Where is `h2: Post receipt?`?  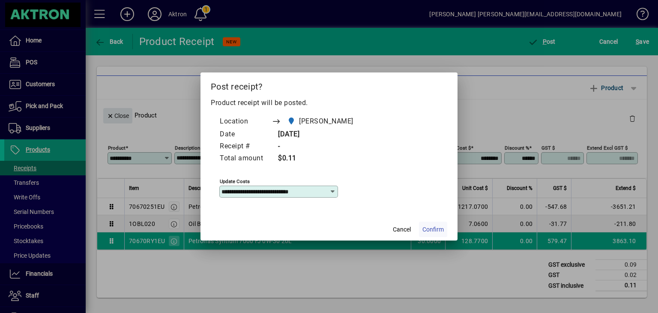
h2: Post receipt? is located at coordinates (329, 85).